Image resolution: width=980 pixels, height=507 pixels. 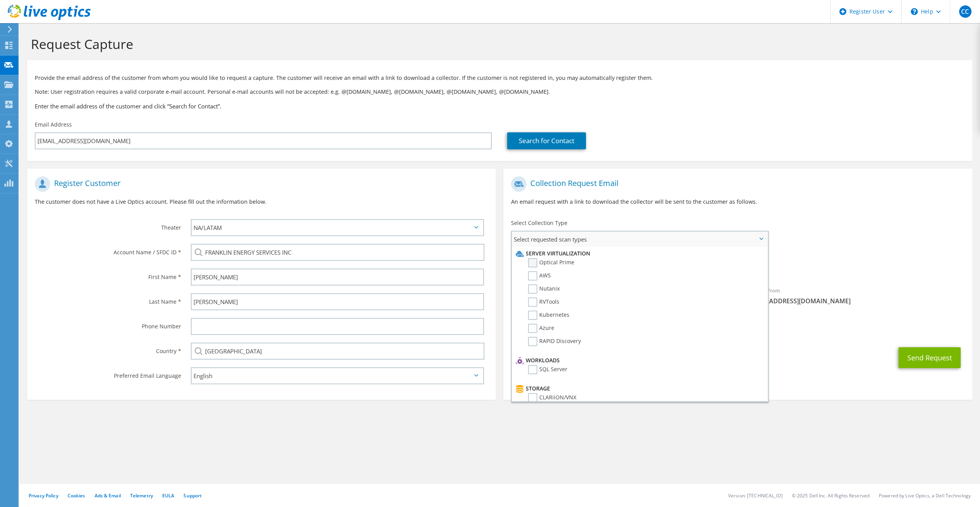 I want to click on p: Provide the email address of the customer from whom you would like to request a capture. The cust..., so click(x=500, y=78).